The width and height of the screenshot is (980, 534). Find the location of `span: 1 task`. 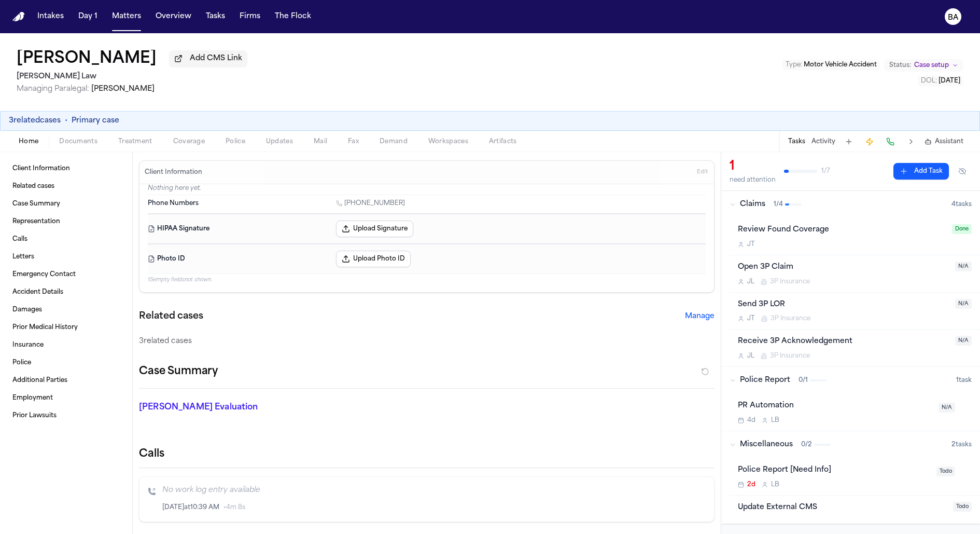

span: 1 task is located at coordinates (964, 380).